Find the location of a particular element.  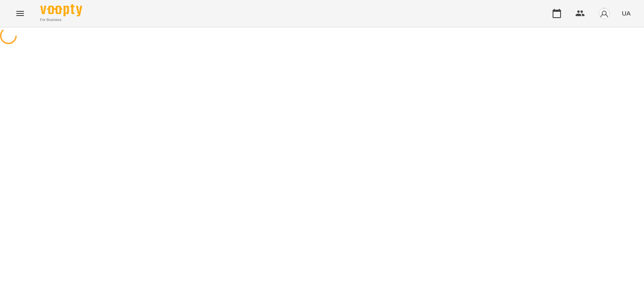

button: UA is located at coordinates (626, 13).